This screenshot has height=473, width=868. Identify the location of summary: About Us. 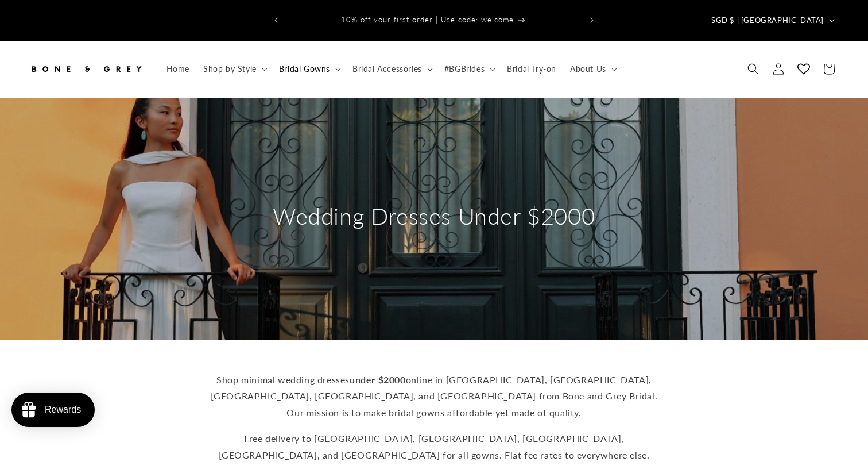
(592, 69).